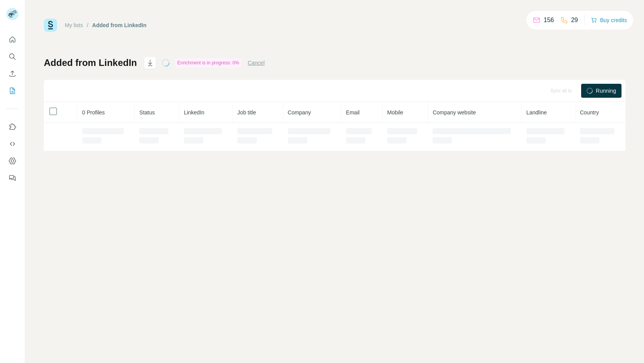 This screenshot has height=363, width=644. I want to click on button: Cancel, so click(256, 63).